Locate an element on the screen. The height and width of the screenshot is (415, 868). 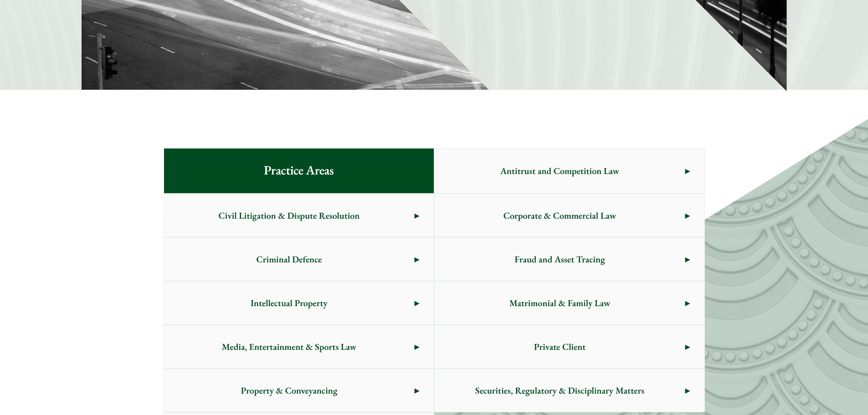
a: Private Client is located at coordinates (570, 347).